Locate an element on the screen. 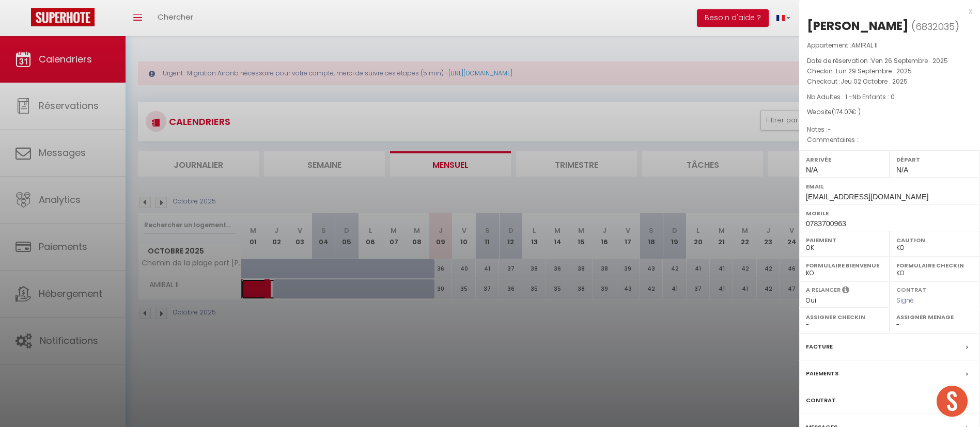  span: Jeu 02 Octobre . 2025 is located at coordinates (874, 81).